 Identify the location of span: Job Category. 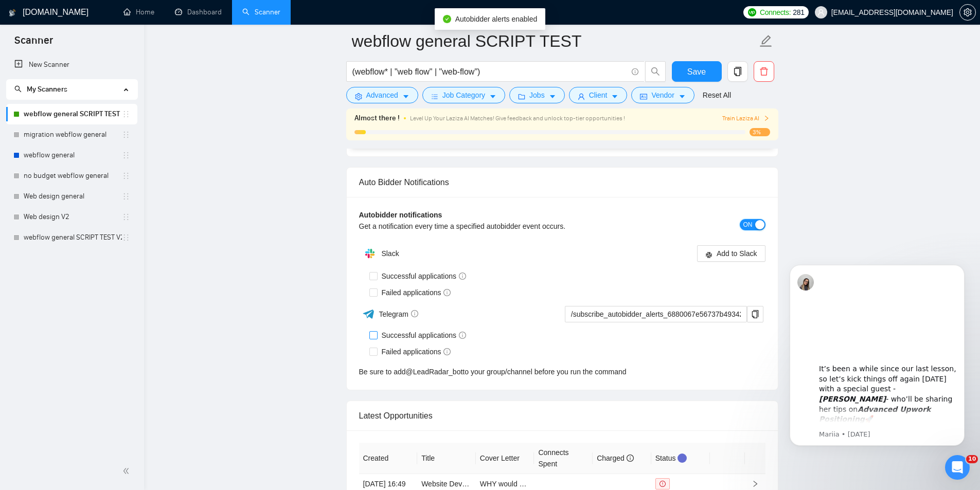
(464, 95).